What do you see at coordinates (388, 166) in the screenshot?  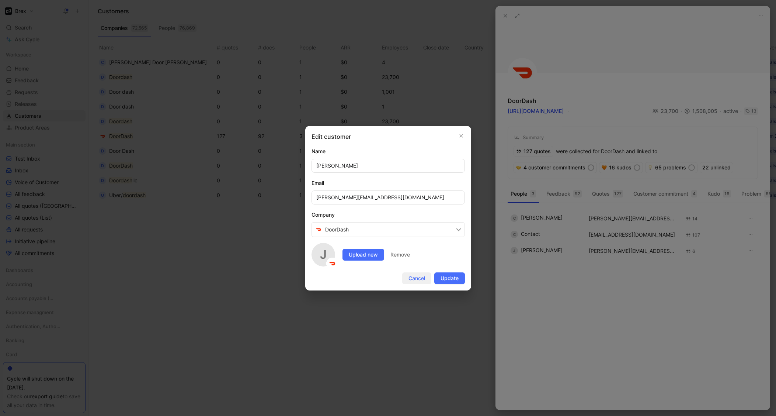 I see `input: Customer name` at bounding box center [388, 166].